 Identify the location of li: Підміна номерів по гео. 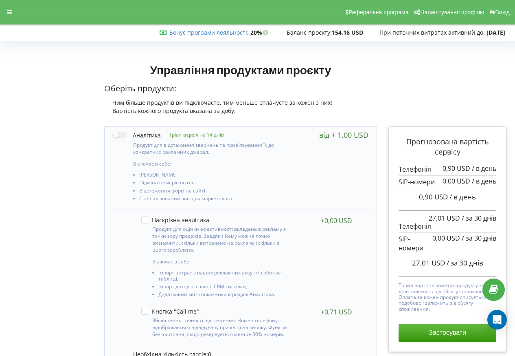
(215, 183).